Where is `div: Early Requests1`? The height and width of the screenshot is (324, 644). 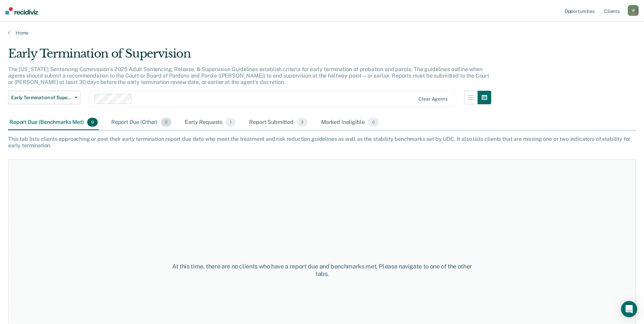 div: Early Requests1 is located at coordinates (211, 123).